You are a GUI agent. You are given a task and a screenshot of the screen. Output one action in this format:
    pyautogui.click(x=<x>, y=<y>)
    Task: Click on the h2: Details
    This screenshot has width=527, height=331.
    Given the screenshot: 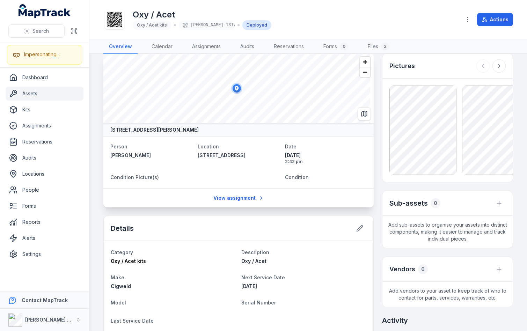 What is the action you would take?
    pyautogui.click(x=122, y=228)
    